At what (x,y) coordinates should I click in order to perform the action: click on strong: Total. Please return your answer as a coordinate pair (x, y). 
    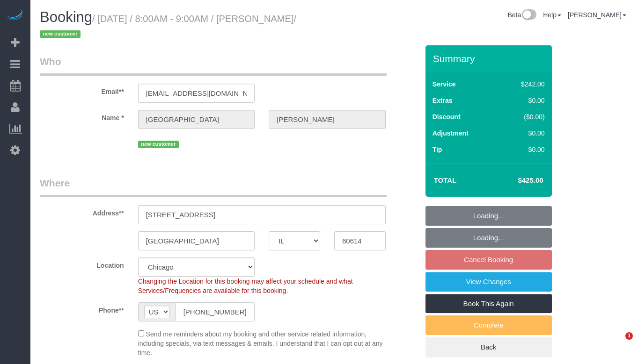
    Looking at the image, I should click on (445, 180).